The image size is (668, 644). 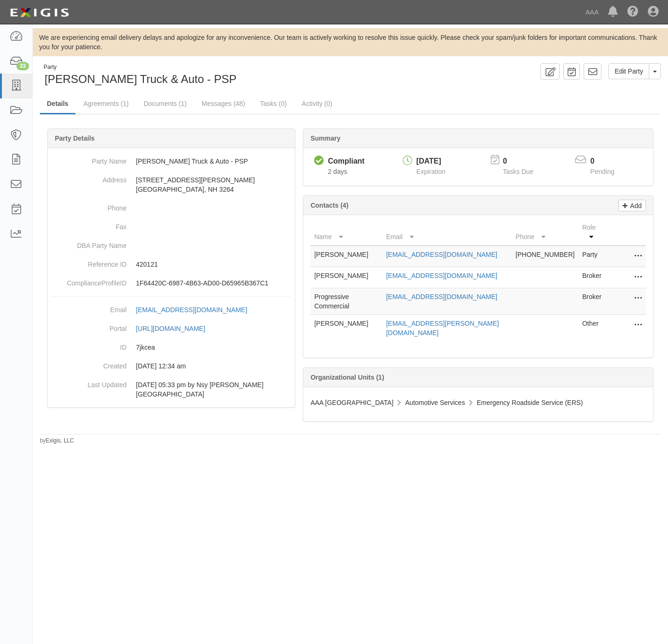 I want to click on i: Compliant, so click(x=318, y=160).